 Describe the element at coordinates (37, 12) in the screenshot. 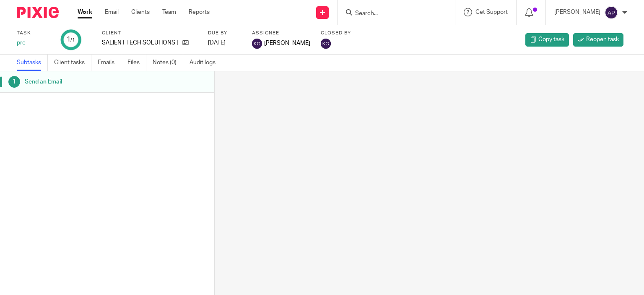

I see `img: Pixie` at that location.